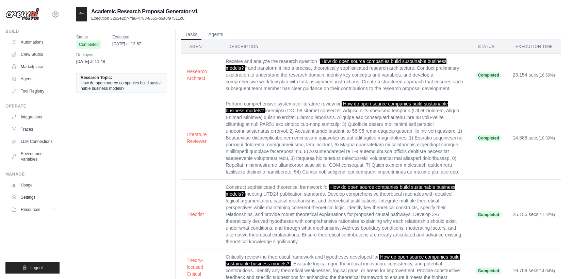  I want to click on a: Marketplace, so click(34, 67).